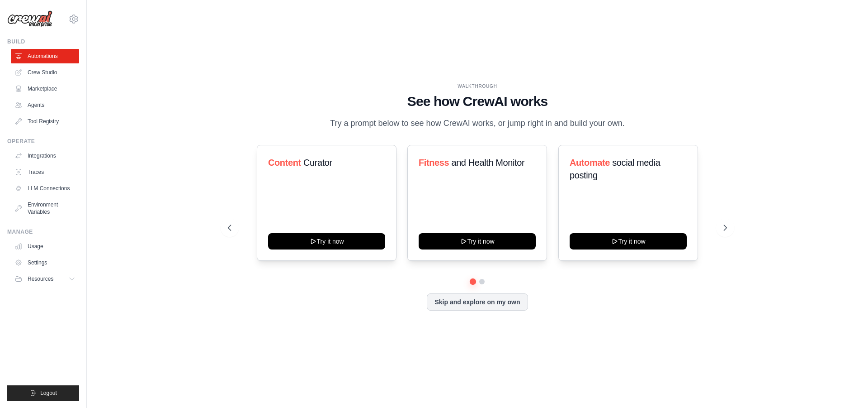 Image resolution: width=868 pixels, height=408 pixels. I want to click on span: and Health Monitor, so click(489, 162).